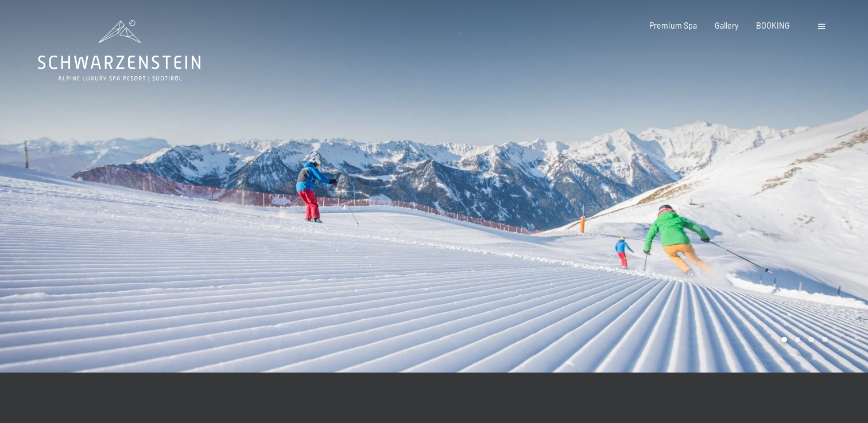 This screenshot has width=868, height=423. Describe the element at coordinates (726, 25) in the screenshot. I see `span: Gallery` at that location.